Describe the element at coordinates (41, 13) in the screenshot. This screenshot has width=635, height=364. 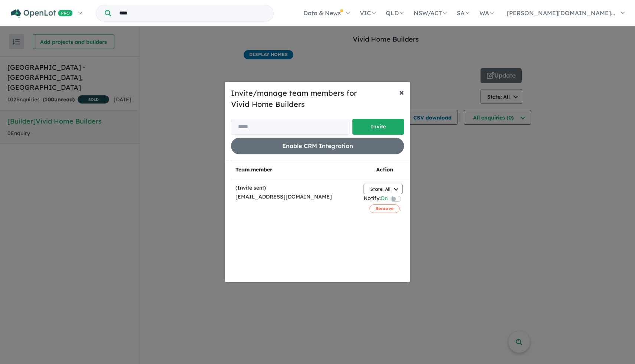
I see `img: Openlot PRO Logo White` at that location.